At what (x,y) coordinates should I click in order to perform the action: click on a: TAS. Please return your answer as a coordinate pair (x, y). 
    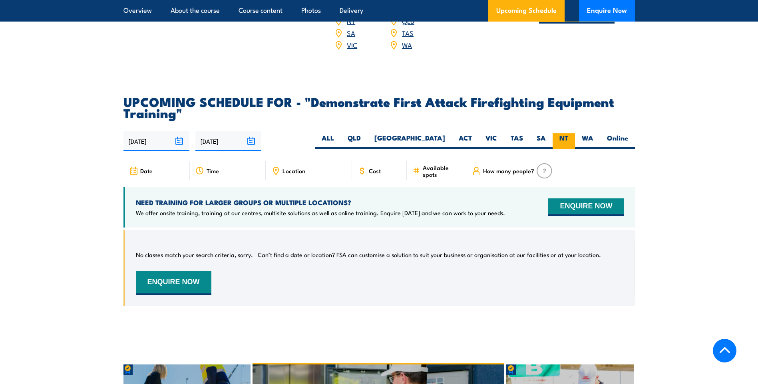
    Looking at the image, I should click on (408, 33).